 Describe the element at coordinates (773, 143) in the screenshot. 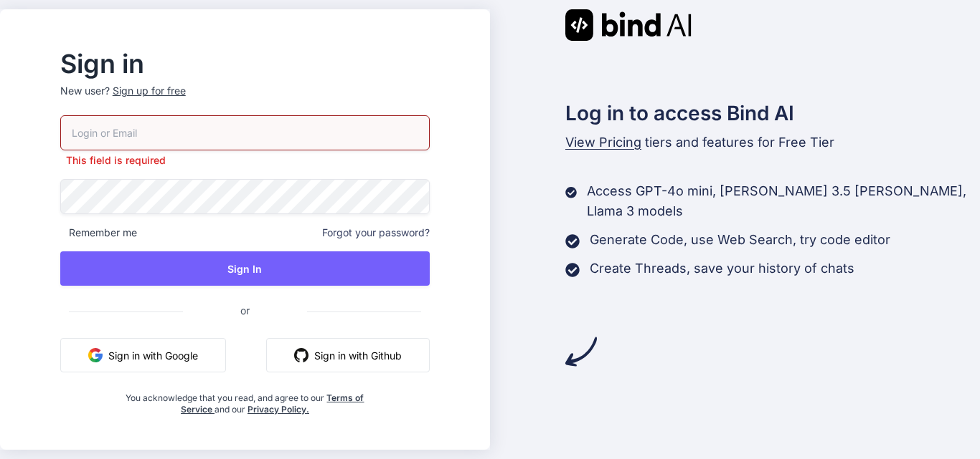

I see `p: tiers and features for Free Tier` at that location.